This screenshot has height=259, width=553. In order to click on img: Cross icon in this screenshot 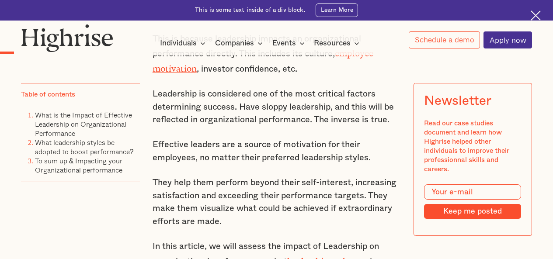, I will do `click(536, 15)`.